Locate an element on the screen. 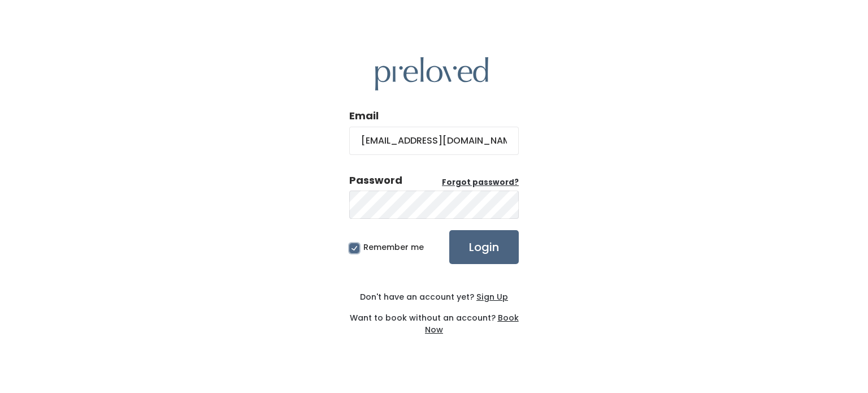 This screenshot has height=393, width=868. span: Remember me is located at coordinates (394, 247).